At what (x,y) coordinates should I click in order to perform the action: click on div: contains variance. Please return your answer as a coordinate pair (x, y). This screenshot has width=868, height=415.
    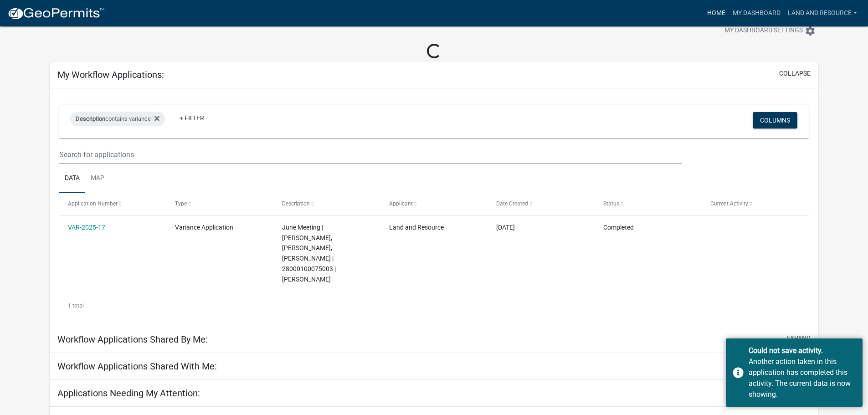
    Looking at the image, I should click on (117, 119).